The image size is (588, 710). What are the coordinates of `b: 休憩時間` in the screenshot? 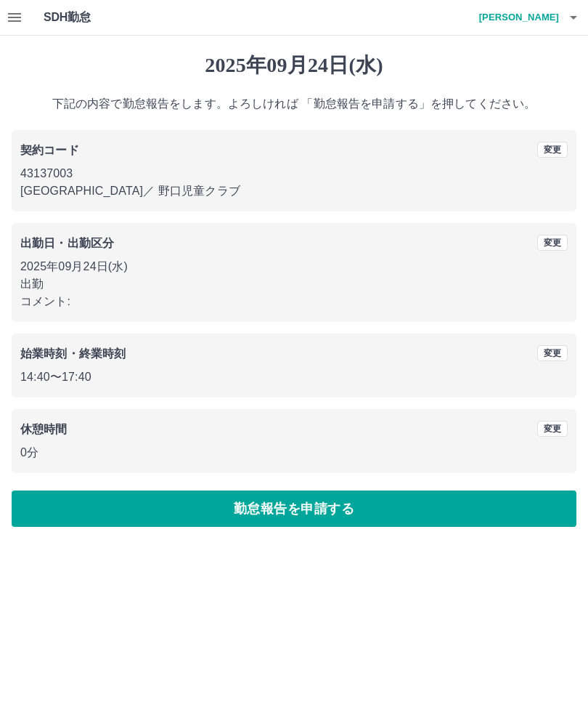 It's located at (44, 428).